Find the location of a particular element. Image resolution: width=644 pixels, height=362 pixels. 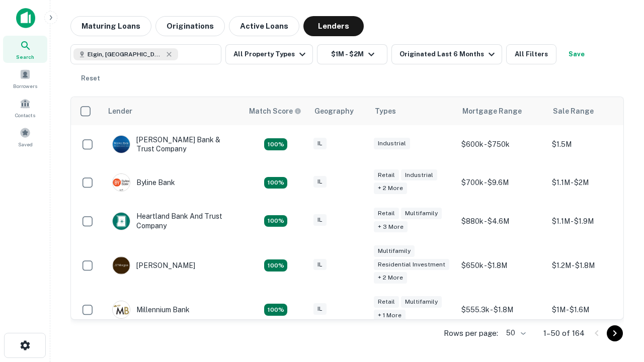

div: Residential Investment is located at coordinates (412, 264).